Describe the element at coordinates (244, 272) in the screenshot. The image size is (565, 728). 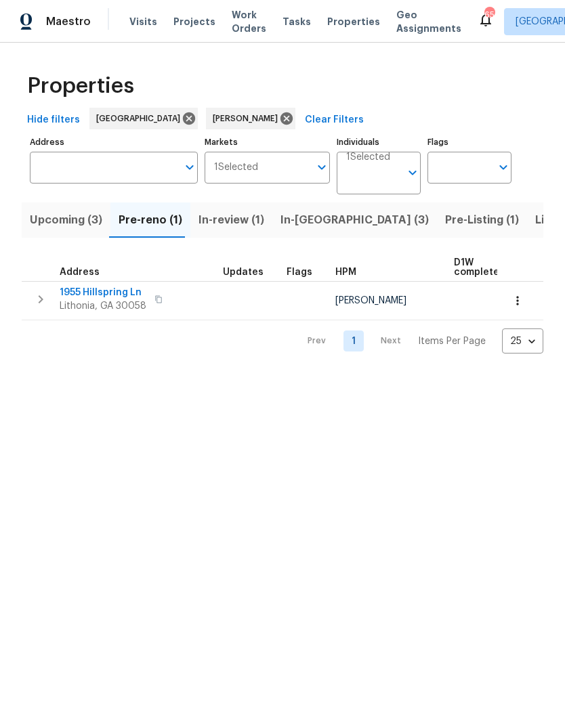
I see `span: Updates` at that location.